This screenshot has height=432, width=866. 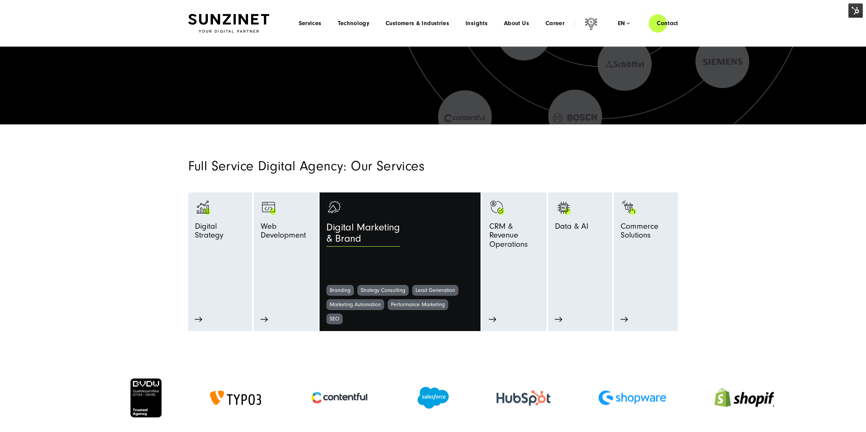 I want to click on span: Career, so click(x=555, y=23).